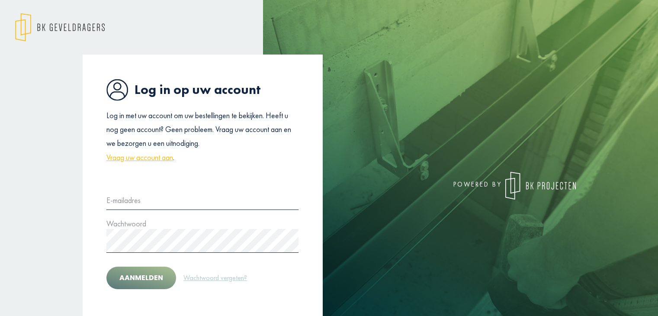  What do you see at coordinates (126, 224) in the screenshot?
I see `label: Wachtwoord` at bounding box center [126, 224].